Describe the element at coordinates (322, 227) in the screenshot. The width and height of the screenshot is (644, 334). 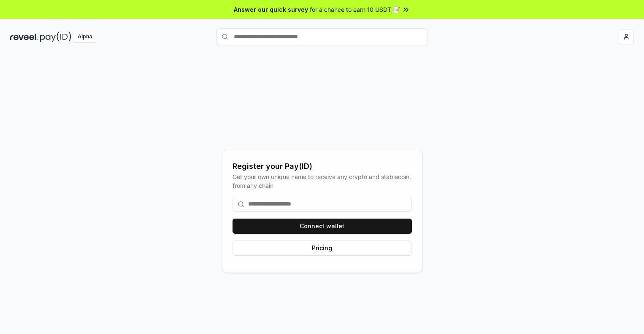
I see `button: Connect wallet` at that location.